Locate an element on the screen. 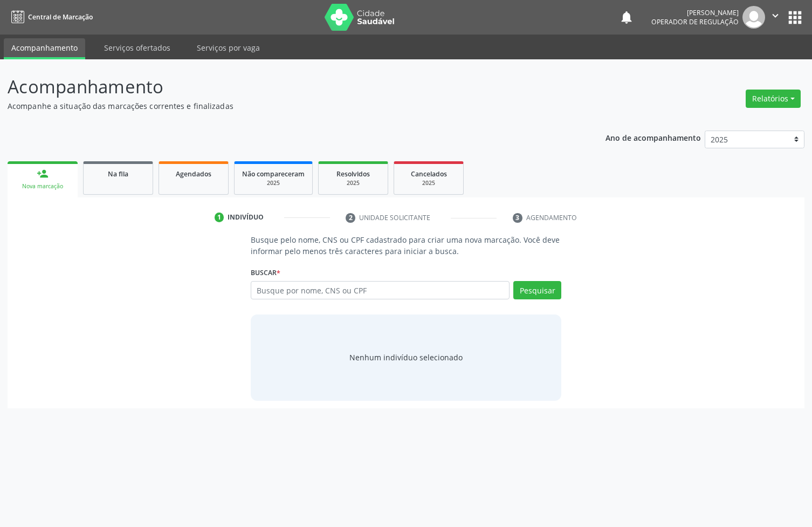 The height and width of the screenshot is (527, 812). span: Cancelados is located at coordinates (428, 174).